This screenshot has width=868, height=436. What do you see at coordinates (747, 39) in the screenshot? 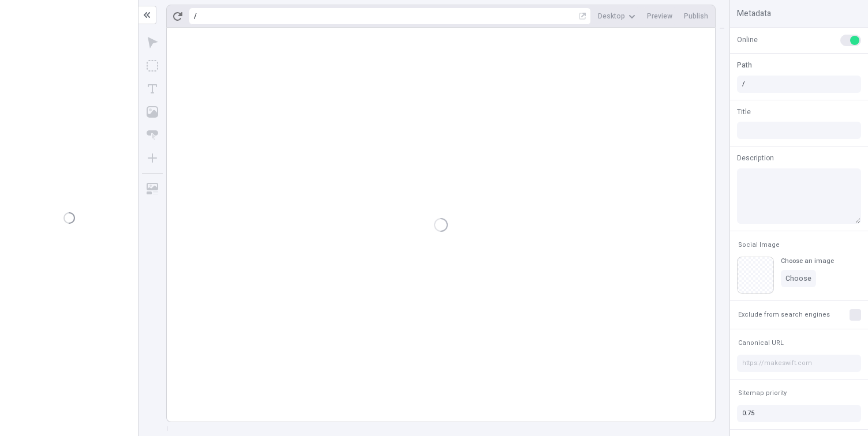
I see `span: Online` at bounding box center [747, 39].